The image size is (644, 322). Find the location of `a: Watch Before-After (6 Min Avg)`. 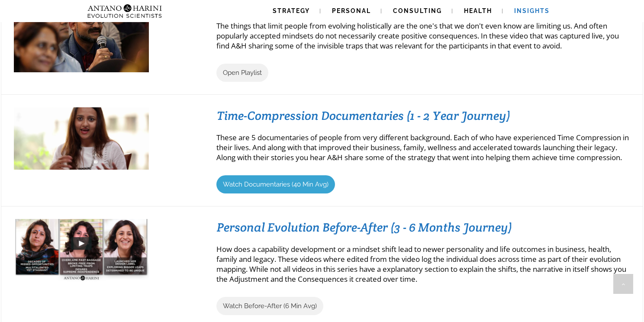

a: Watch Before-After (6 Min Avg) is located at coordinates (269, 306).